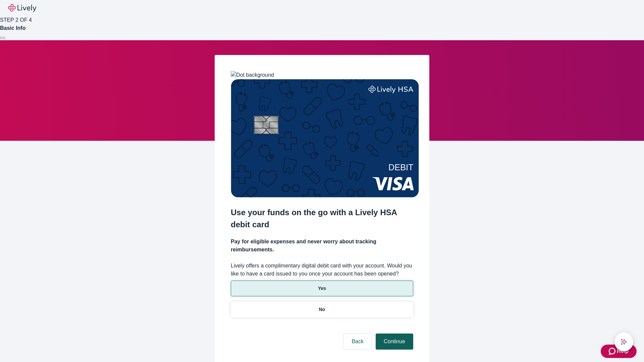 The height and width of the screenshot is (362, 644). Describe the element at coordinates (613, 351) in the screenshot. I see `svg: Zendesk support icon` at that location.